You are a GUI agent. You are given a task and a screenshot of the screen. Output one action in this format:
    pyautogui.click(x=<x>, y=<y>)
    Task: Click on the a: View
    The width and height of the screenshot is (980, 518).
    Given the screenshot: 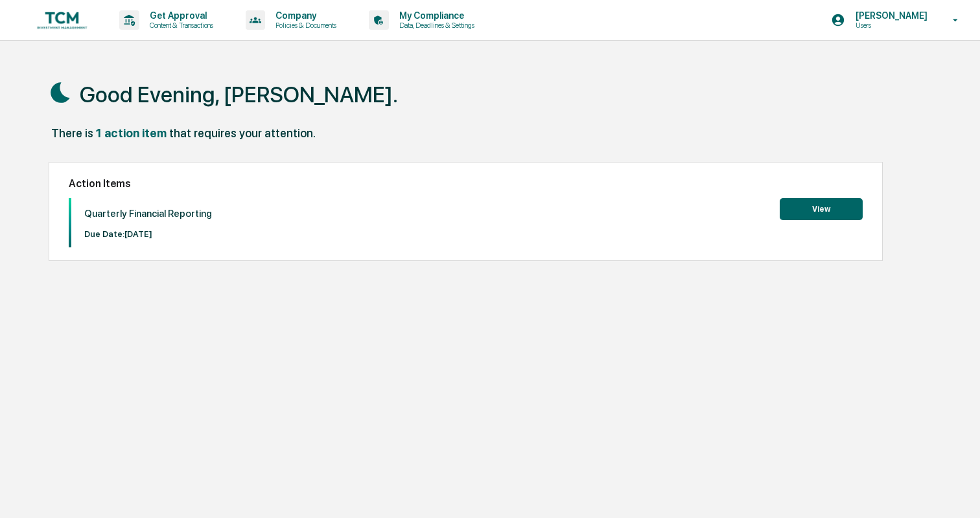 What is the action you would take?
    pyautogui.click(x=821, y=208)
    